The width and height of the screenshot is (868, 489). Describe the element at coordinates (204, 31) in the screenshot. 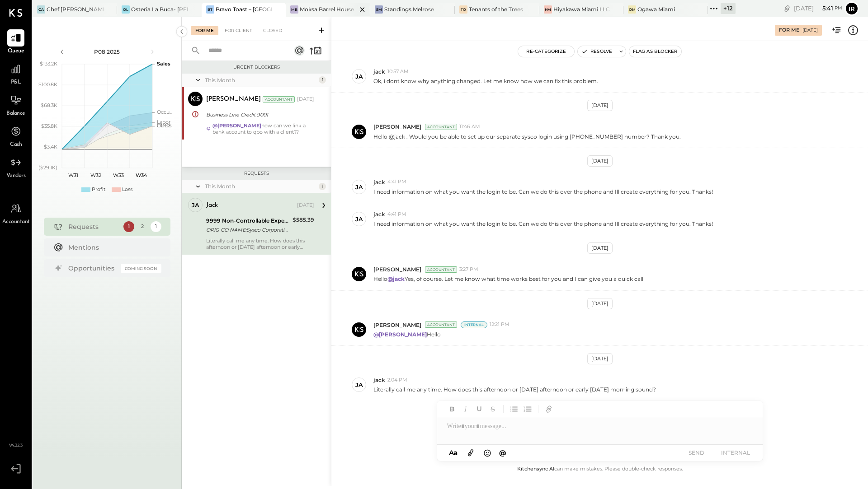

I see `div: For Me` at that location.